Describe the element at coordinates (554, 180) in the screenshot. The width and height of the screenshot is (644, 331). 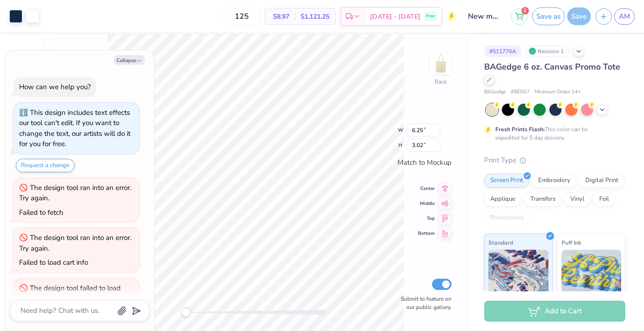
I see `div: Embroidery` at that location.